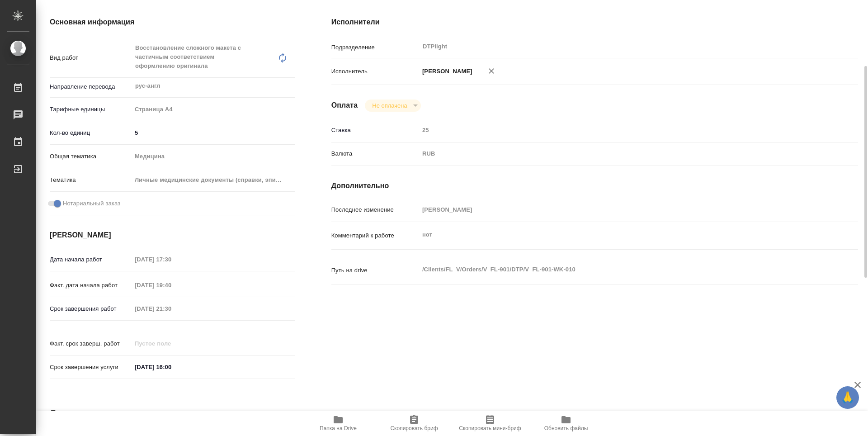 This screenshot has width=868, height=436. Describe the element at coordinates (375, 270) in the screenshot. I see `p: Путь на drive` at that location.